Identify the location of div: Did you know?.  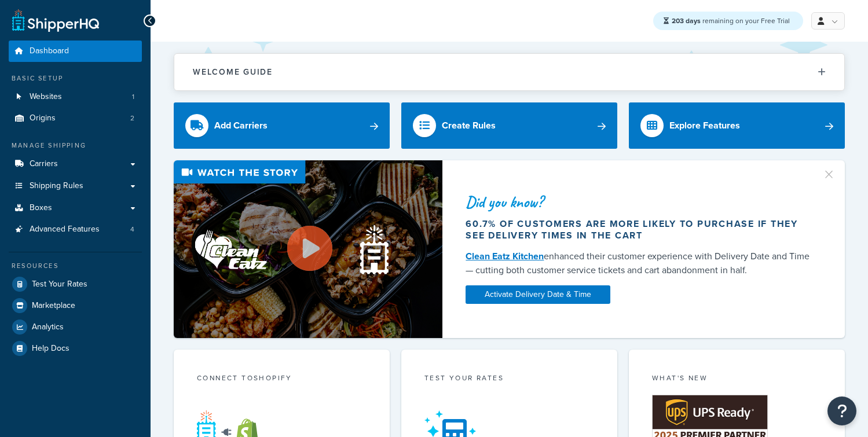
(641, 202).